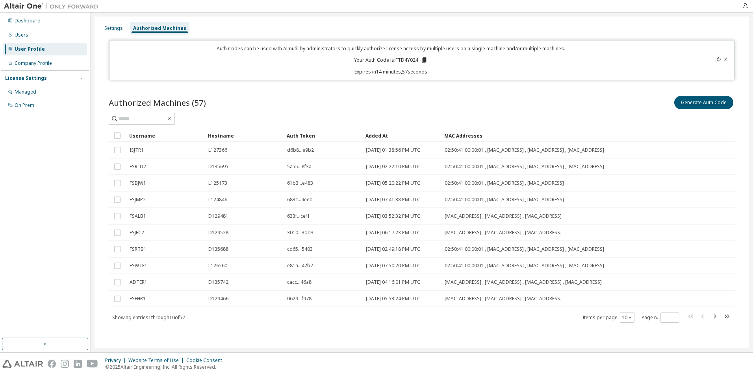 This screenshot has height=375, width=753. What do you see at coordinates (138, 266) in the screenshot?
I see `span: FSWTF1` at bounding box center [138, 266].